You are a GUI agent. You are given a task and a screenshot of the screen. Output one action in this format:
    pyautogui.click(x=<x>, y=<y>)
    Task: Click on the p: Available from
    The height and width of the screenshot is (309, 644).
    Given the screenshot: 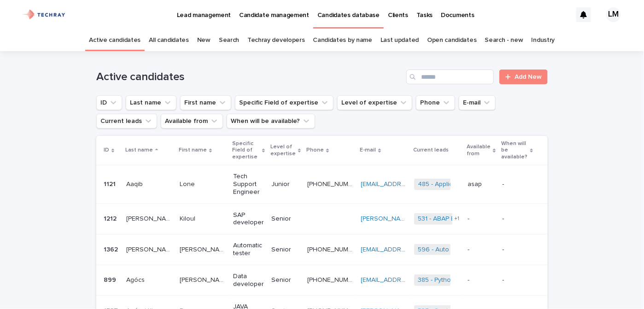 What is the action you would take?
    pyautogui.click(x=479, y=150)
    